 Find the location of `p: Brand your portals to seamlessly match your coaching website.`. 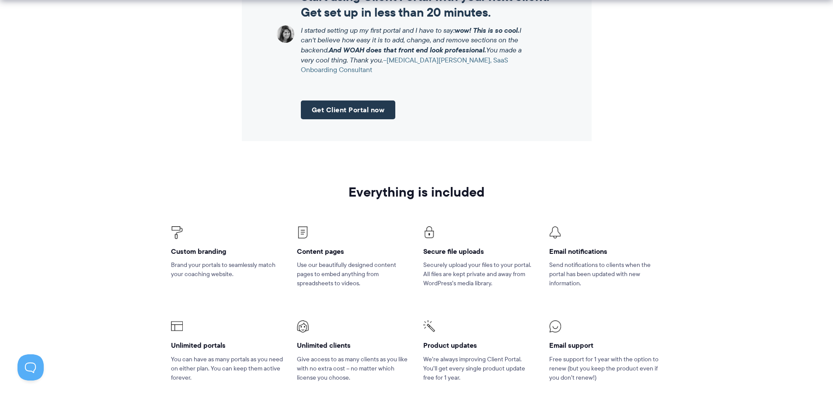

p: Brand your portals to seamlessly match your coaching website. is located at coordinates (227, 270).